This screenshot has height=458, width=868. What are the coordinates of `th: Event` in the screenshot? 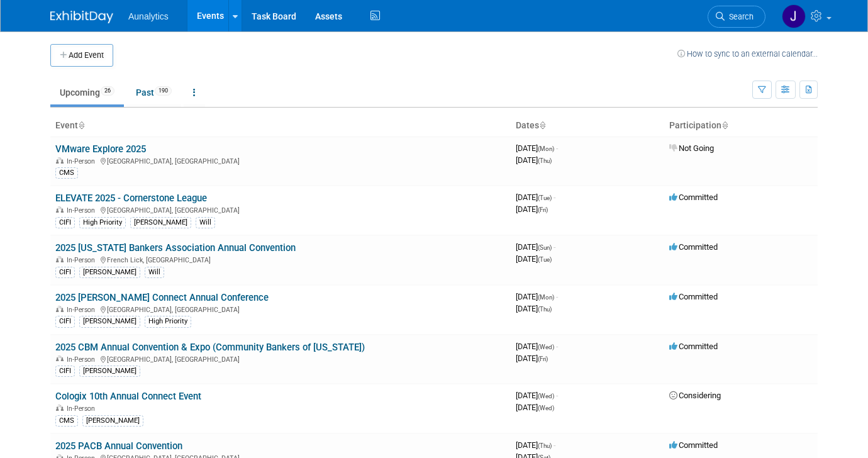 It's located at (281, 126).